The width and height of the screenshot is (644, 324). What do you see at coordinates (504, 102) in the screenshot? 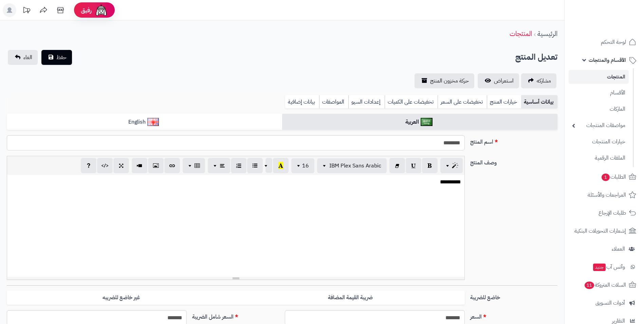
I see `a: خيارات المنتج` at bounding box center [504, 102].